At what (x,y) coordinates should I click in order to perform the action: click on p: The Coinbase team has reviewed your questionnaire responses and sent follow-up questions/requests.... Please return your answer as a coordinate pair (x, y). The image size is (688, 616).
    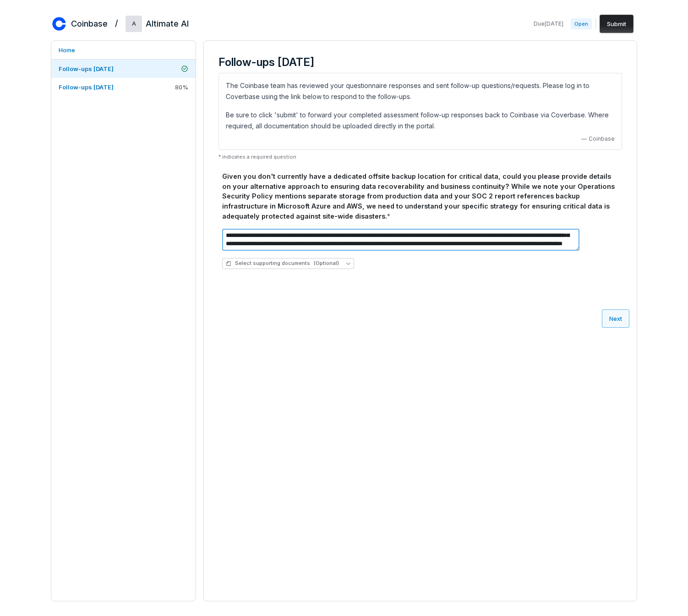
    Looking at the image, I should click on (420, 91).